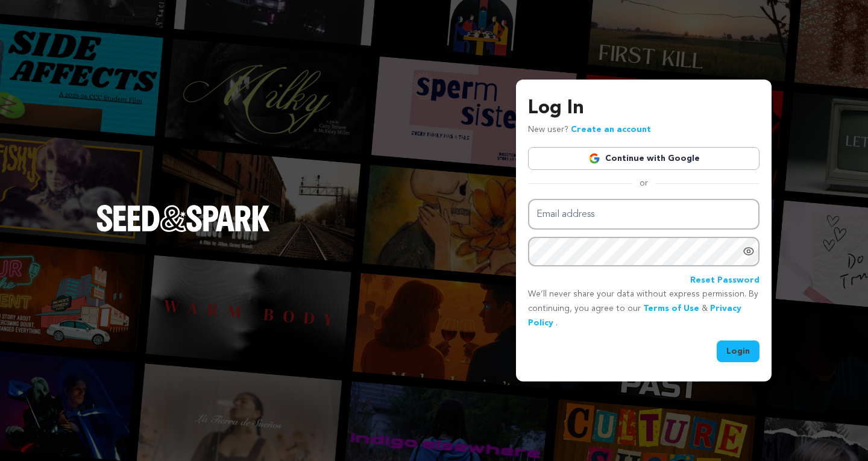  What do you see at coordinates (644, 183) in the screenshot?
I see `span: or` at bounding box center [644, 183].